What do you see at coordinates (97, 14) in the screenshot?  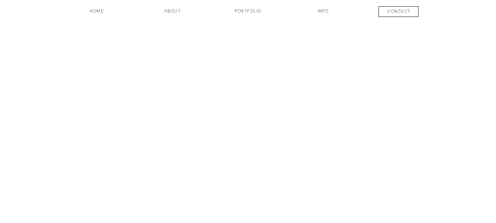 I see `a: HOME` at bounding box center [97, 14].